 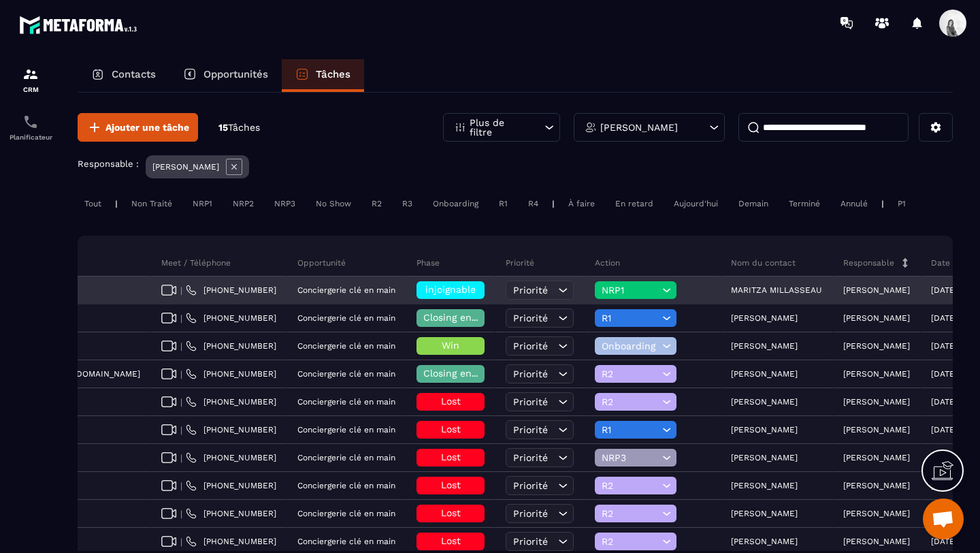 What do you see at coordinates (202, 203) in the screenshot?
I see `div: NRP1` at bounding box center [202, 203].